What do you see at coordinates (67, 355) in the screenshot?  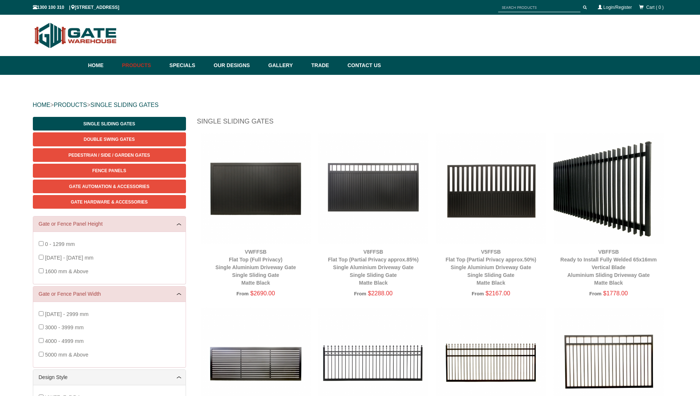 I see `span: 5000 mm & Above` at bounding box center [67, 355].